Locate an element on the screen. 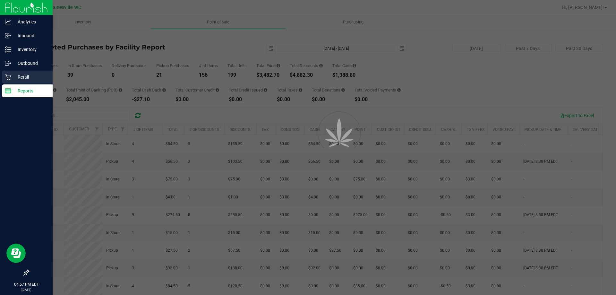 This screenshot has height=295, width=616. inline-svg: Retail is located at coordinates (8, 77).